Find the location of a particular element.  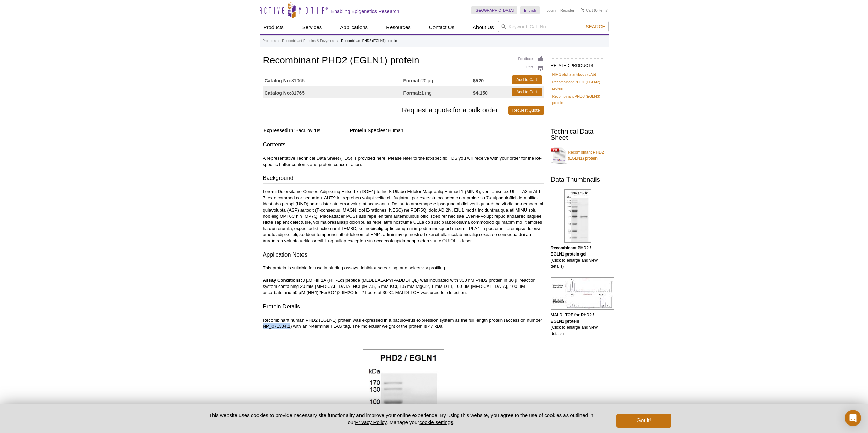

img: MALDI-TOF for PHD2 / EGLN1 protein is located at coordinates (582, 293).